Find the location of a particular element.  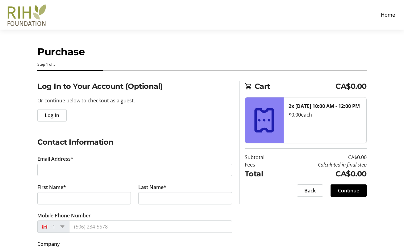

button: Log In is located at coordinates (52, 115).